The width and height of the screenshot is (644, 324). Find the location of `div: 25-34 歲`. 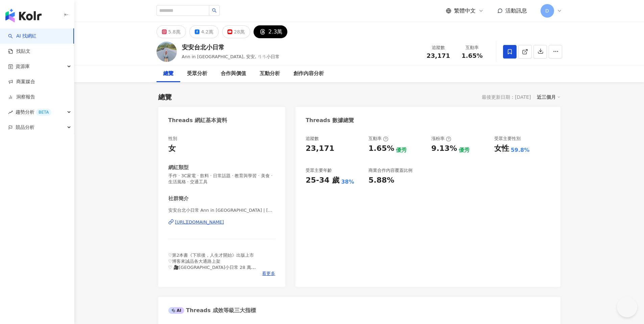

div: 25-34 歲 is located at coordinates (323, 180).